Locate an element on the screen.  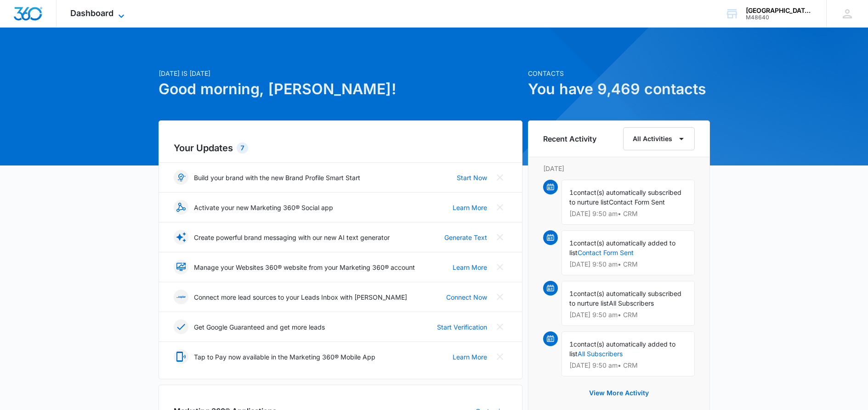
span: Dashboard is located at coordinates (92, 13).